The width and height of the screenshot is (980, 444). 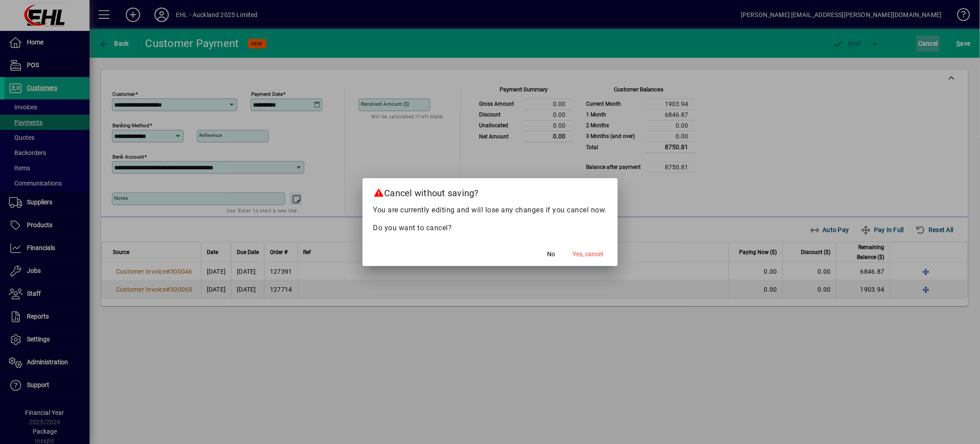 What do you see at coordinates (551, 255) in the screenshot?
I see `button: No` at bounding box center [551, 255].